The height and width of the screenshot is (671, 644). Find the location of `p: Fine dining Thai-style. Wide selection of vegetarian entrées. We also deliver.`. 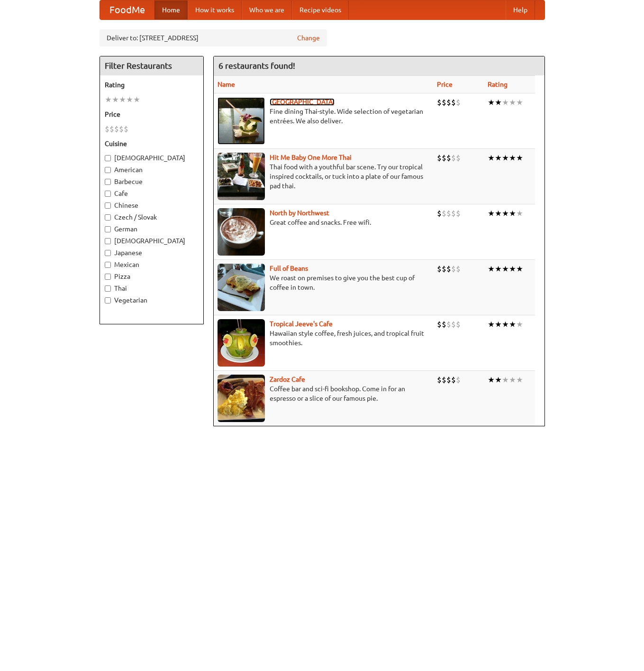

p: Fine dining Thai-style. Wide selection of vegetarian entrées. We also deliver. is located at coordinates (324, 116).